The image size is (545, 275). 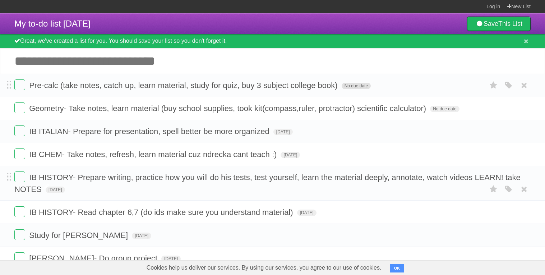 What do you see at coordinates (264, 267) in the screenshot?
I see `span: Cookies help us deliver our services. By using our services, you agree to our use of cookies.` at bounding box center [264, 267].